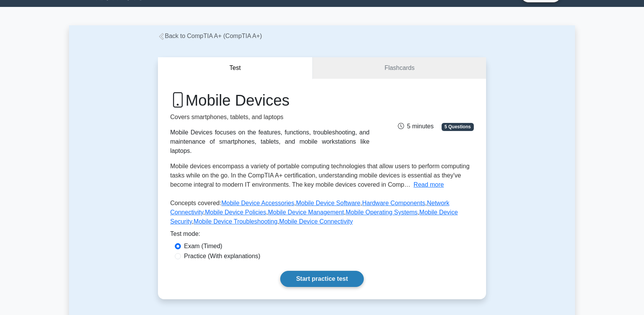 The width and height of the screenshot is (644, 315). I want to click on a: Mobile Operating Systems, so click(382, 212).